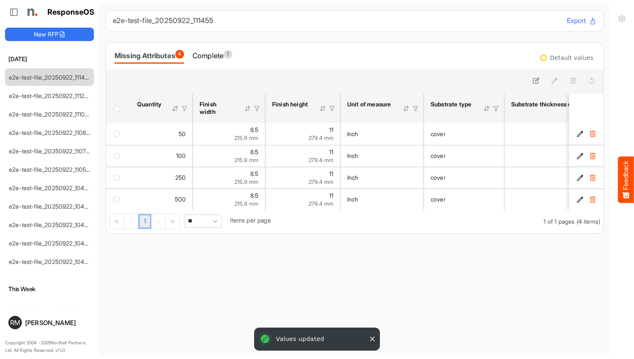 This screenshot has height=359, width=634. Describe the element at coordinates (250, 220) in the screenshot. I see `span: Items per page` at that location.